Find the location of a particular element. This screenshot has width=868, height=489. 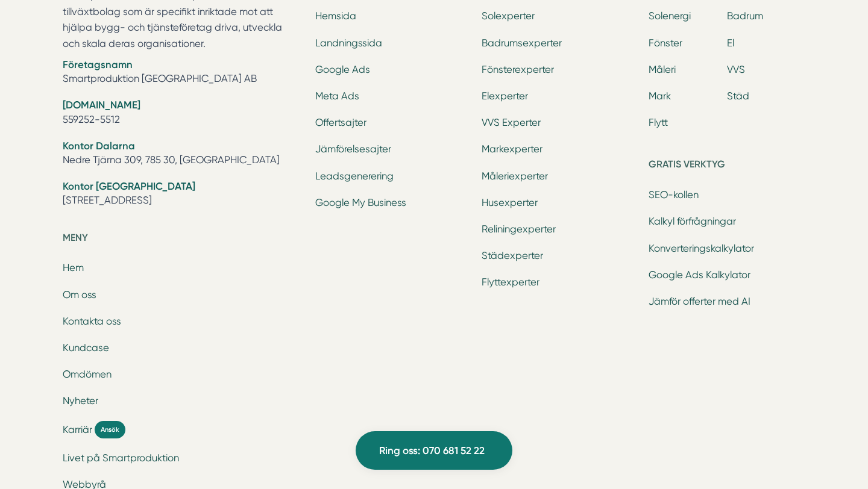

a: Kontakta oss is located at coordinates (92, 321).